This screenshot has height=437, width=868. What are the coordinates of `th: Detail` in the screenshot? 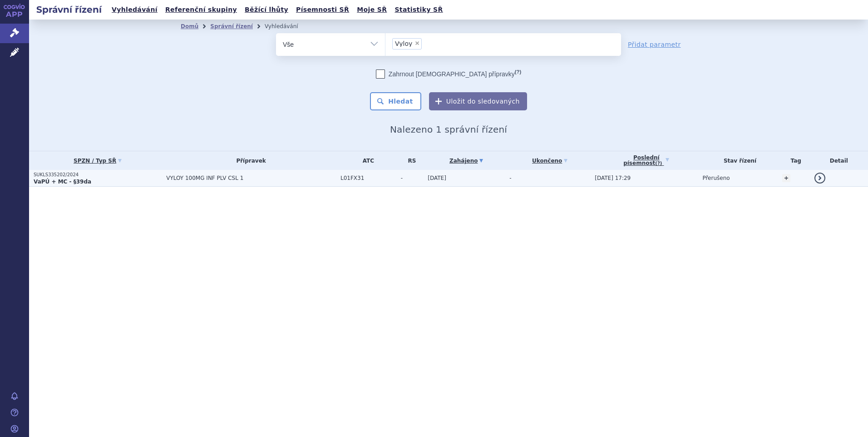 It's located at (839, 160).